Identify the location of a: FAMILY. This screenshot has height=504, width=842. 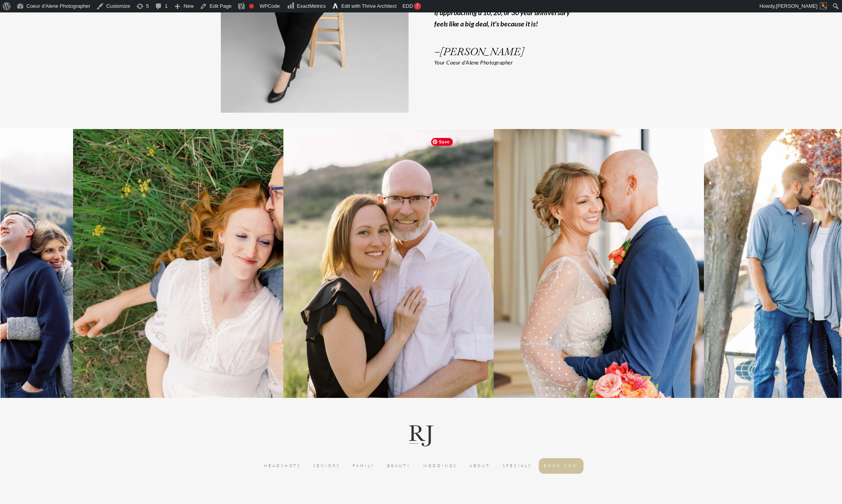
(363, 466).